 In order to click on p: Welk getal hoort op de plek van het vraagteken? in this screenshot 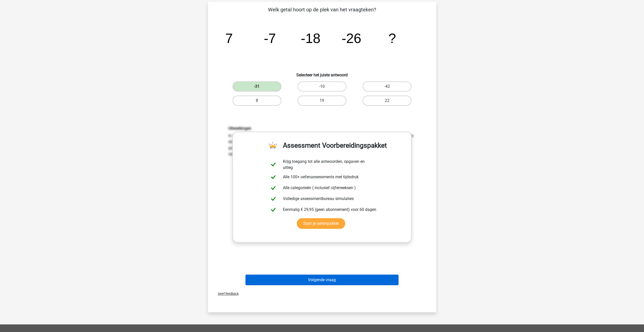, I will do `click(322, 10)`.